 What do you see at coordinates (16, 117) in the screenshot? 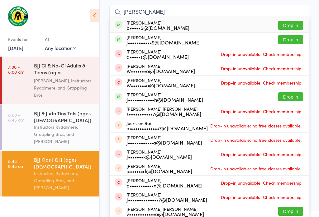
I see `time: 8:00 - 8:45 am` at bounding box center [16, 117].